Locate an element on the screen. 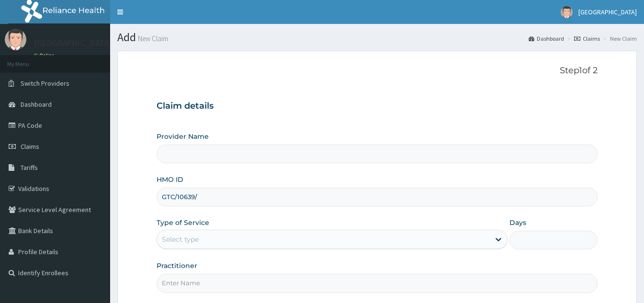 The width and height of the screenshot is (644, 303). label: Practitioner is located at coordinates (177, 266).